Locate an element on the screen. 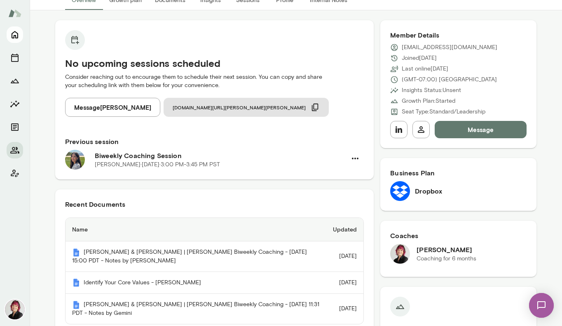 This screenshot has width=562, height=326. p: Coaching for 6 months is located at coordinates (446, 258).